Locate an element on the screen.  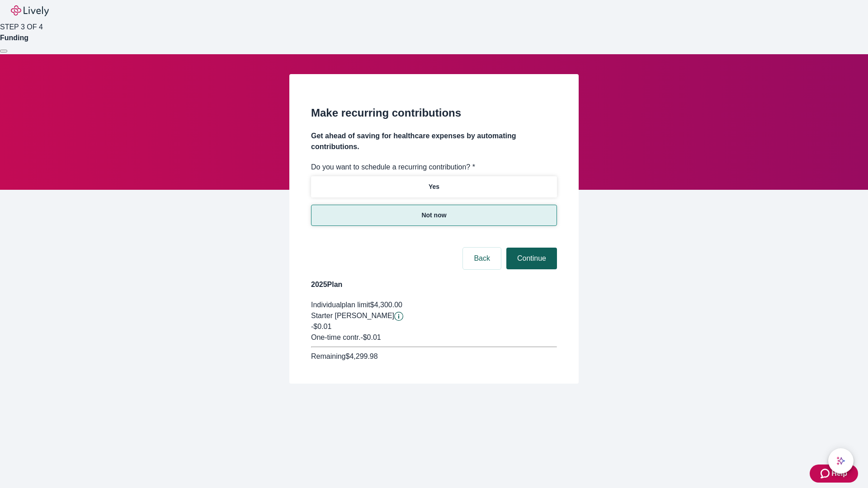
h4: 2025 Plan is located at coordinates (434, 285).